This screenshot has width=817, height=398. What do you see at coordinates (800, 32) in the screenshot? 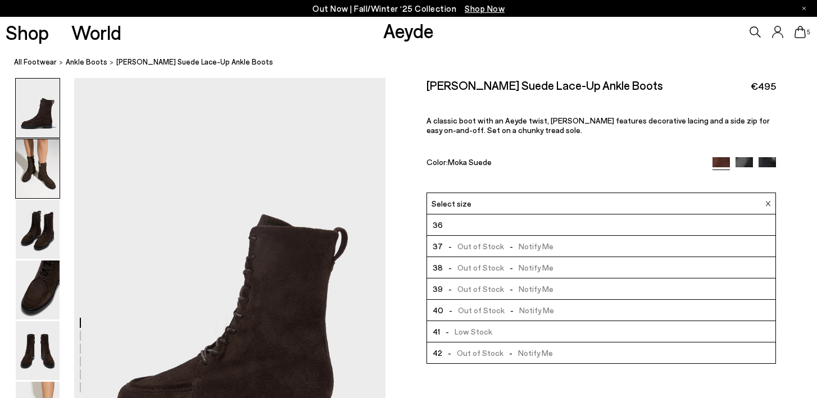
I see `a: 5` at bounding box center [800, 32].